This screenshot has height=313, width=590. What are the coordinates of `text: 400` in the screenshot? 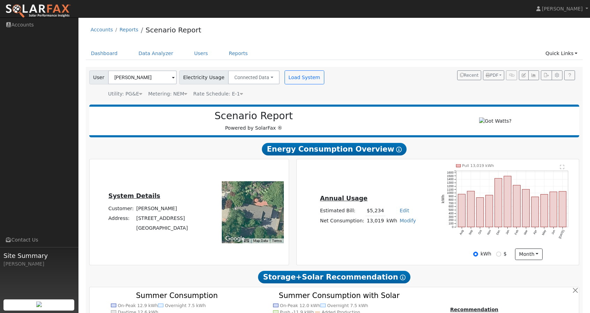 It's located at (451, 213).